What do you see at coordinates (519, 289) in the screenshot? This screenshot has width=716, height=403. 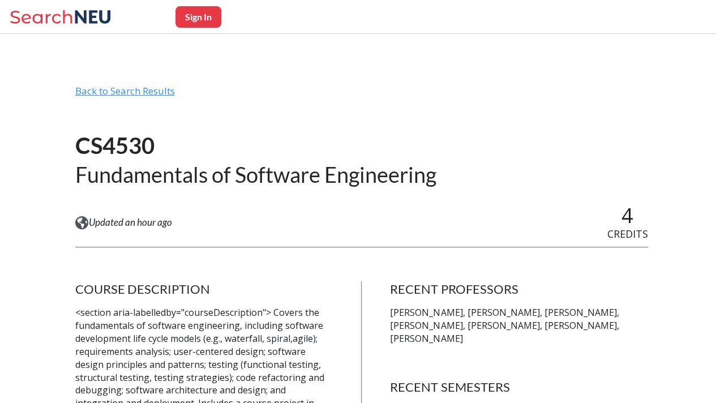 I see `h4: RECENT PROFESSORS` at bounding box center [519, 289].